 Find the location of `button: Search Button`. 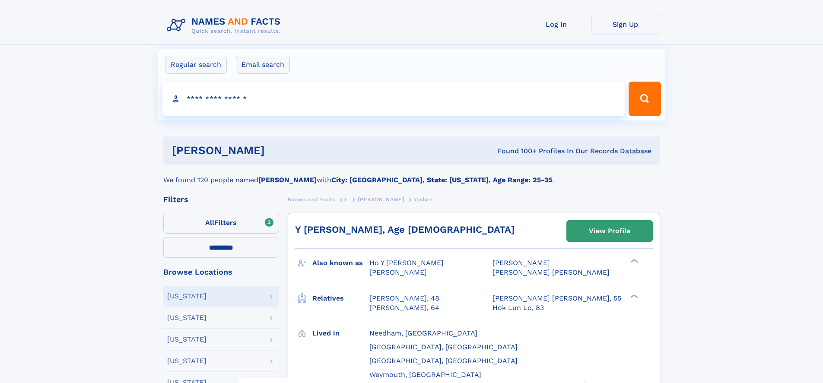

button: Search Button is located at coordinates (644, 99).